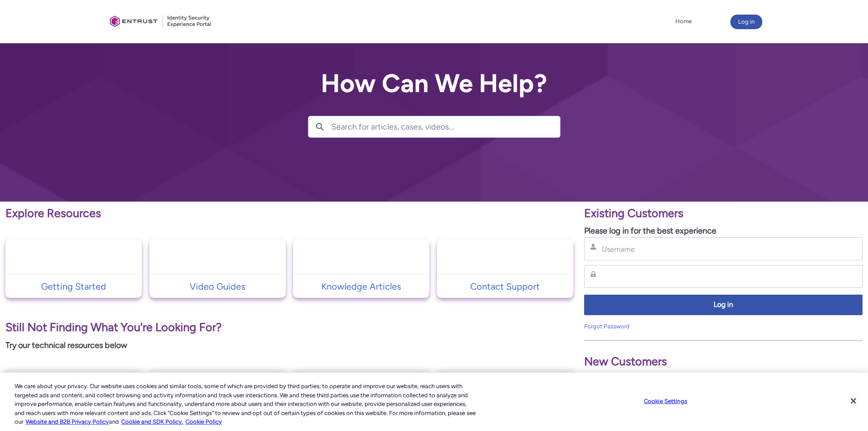 The height and width of the screenshot is (431, 868). What do you see at coordinates (505, 375) in the screenshot?
I see `a: Contact Support` at bounding box center [505, 375].